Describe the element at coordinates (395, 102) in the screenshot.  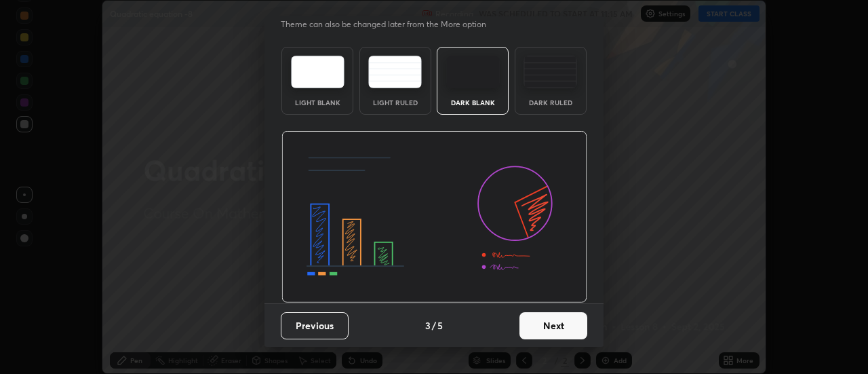
I see `div: Light Ruled` at that location.